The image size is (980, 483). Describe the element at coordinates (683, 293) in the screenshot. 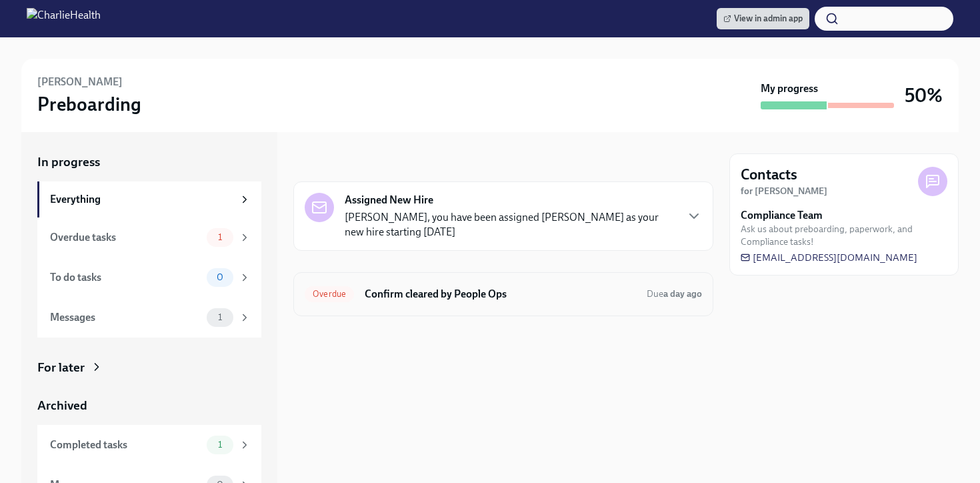

I see `strong: a day ago` at that location.